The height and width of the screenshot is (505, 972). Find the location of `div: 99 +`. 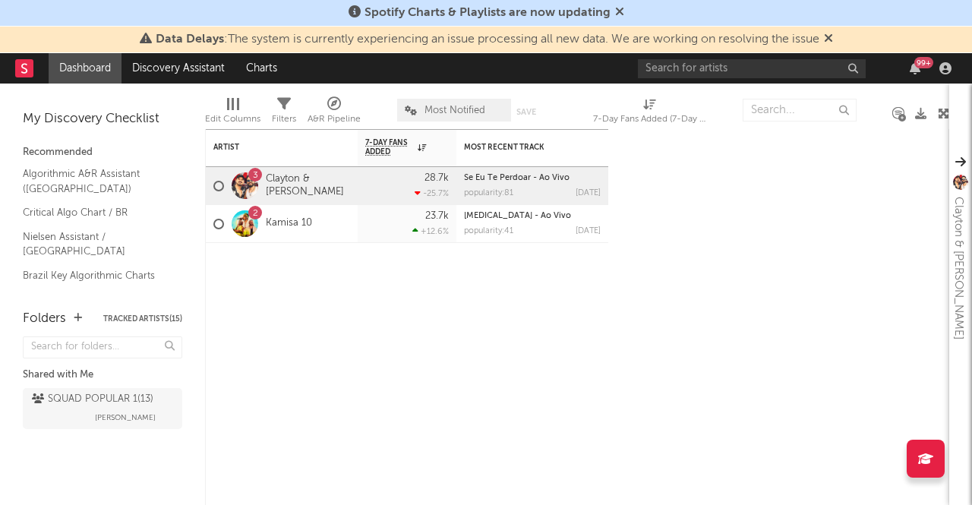

div: 99 + is located at coordinates (923, 62).